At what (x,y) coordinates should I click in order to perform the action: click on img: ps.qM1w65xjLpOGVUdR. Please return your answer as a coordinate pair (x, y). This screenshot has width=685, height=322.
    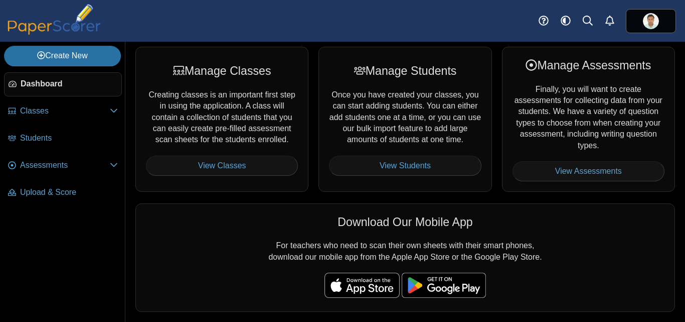
    Looking at the image, I should click on (651, 21).